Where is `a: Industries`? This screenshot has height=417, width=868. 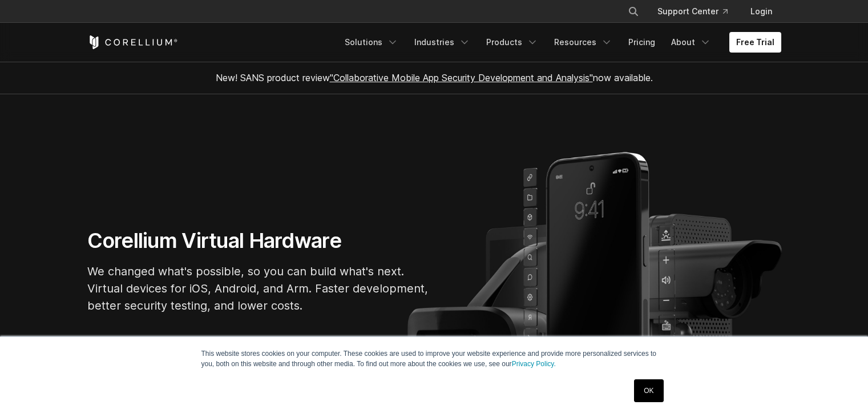
a: Industries is located at coordinates (442, 42).